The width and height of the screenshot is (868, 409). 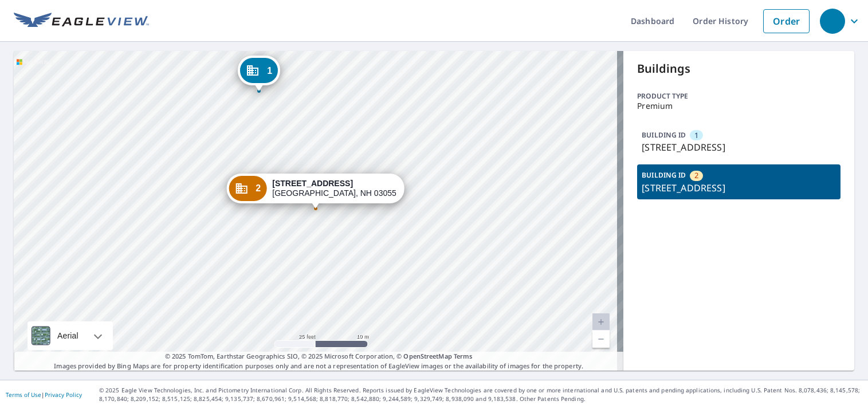 What do you see at coordinates (738, 69) in the screenshot?
I see `p: Buildings` at bounding box center [738, 69].